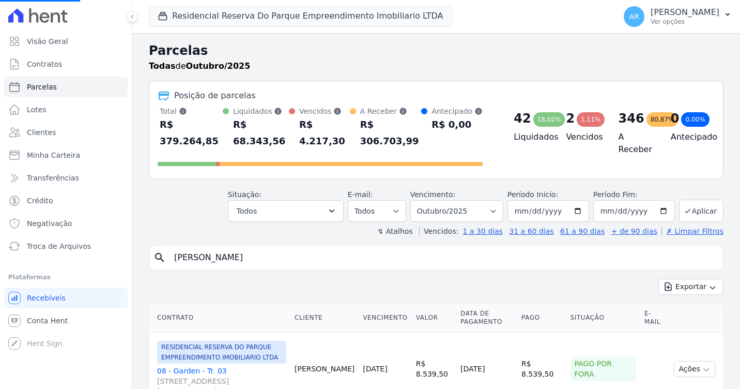 The image size is (740, 389). What do you see at coordinates (325, 133) in the screenshot?
I see `div: R$ 4.217,30` at bounding box center [325, 133].